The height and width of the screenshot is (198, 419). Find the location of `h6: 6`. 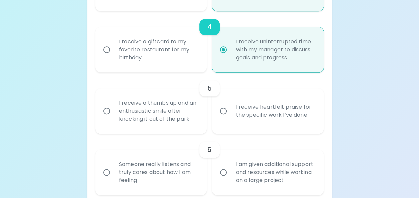

h6: 6 is located at coordinates (209, 150).